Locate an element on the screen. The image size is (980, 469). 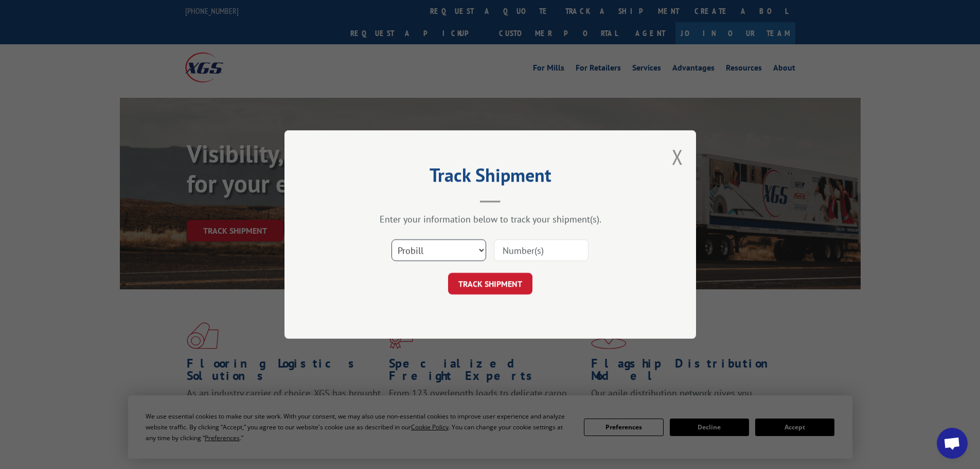
button: Close modal is located at coordinates (677, 156).